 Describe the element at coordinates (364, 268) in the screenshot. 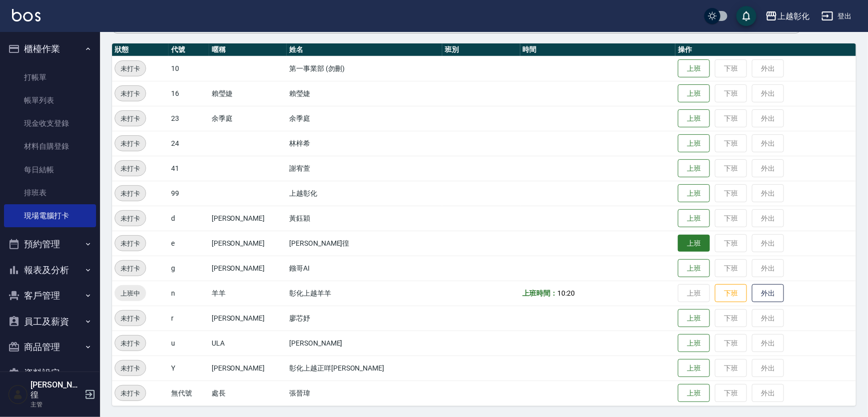

I see `td: 鏹哥AI` at that location.